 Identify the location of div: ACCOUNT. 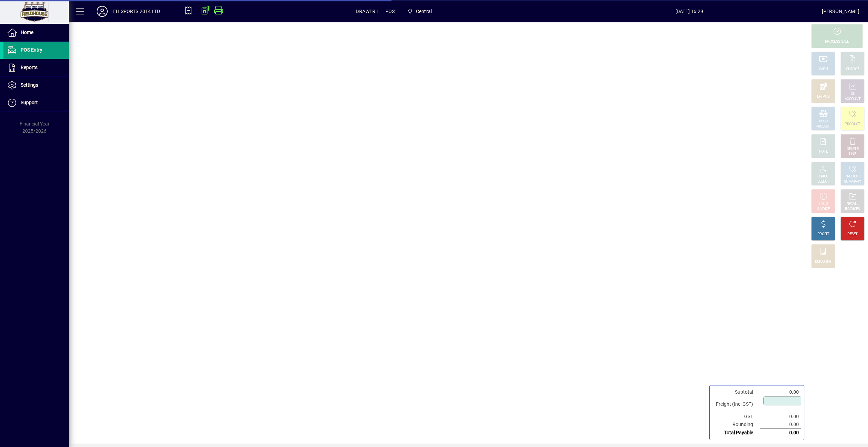
(852, 99).